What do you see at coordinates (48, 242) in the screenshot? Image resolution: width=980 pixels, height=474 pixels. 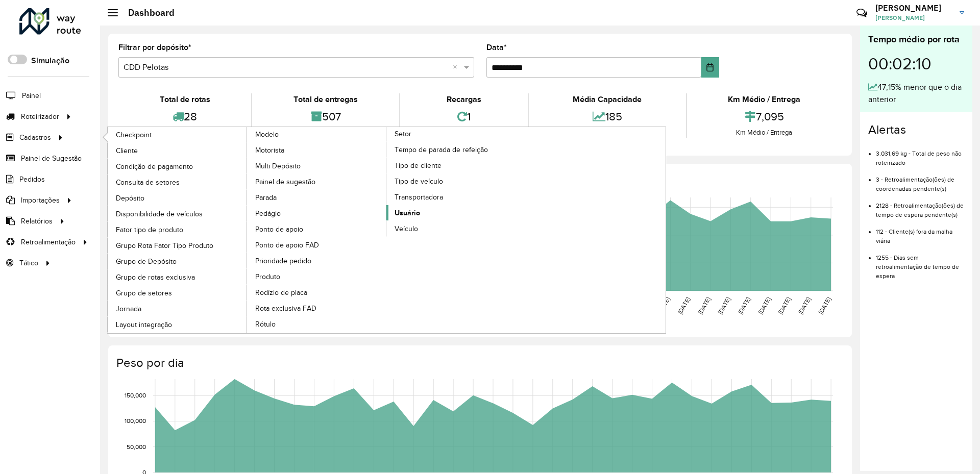 I see `span: Retroalimentação` at bounding box center [48, 242].